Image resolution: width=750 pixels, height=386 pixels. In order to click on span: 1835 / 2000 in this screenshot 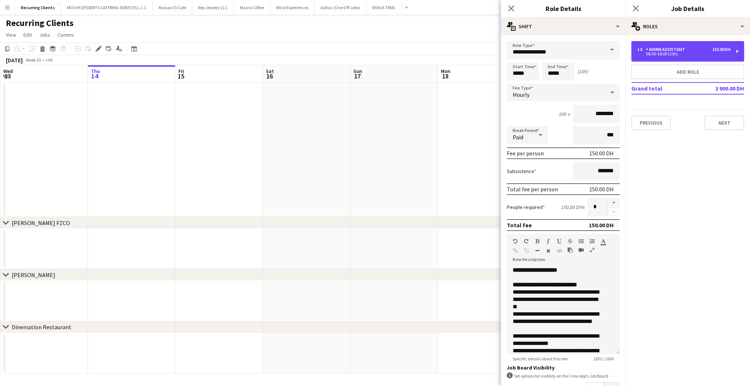, I will do `click(603, 358)`.